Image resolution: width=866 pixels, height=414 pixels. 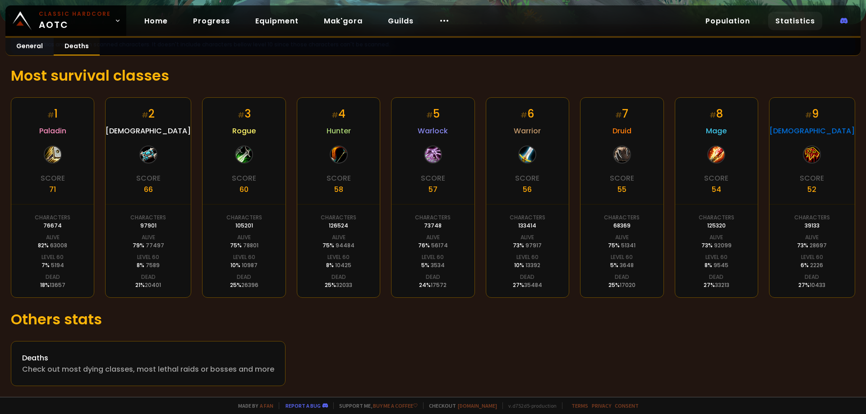 What do you see at coordinates (395, 406) in the screenshot?
I see `a: Buy me a coffee` at bounding box center [395, 406].